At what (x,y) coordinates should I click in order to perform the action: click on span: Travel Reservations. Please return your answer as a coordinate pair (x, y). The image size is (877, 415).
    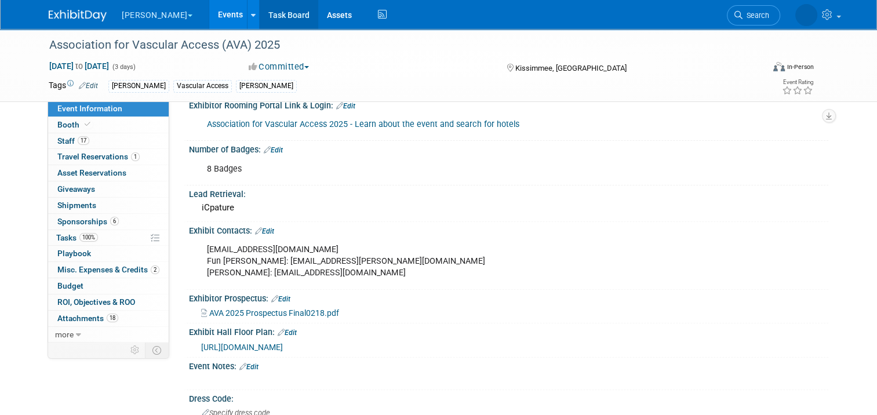
    Looking at the image, I should click on (99, 157).